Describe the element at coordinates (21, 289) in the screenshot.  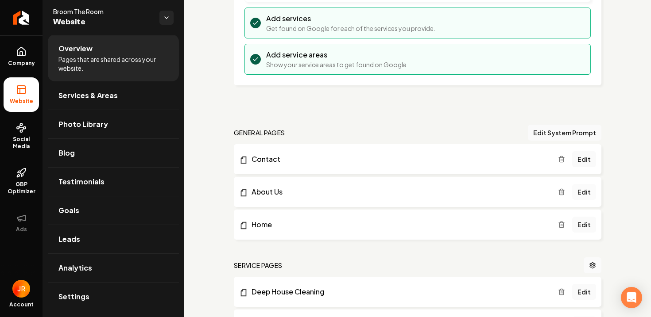
I see `img: Julie Reynolds` at that location.